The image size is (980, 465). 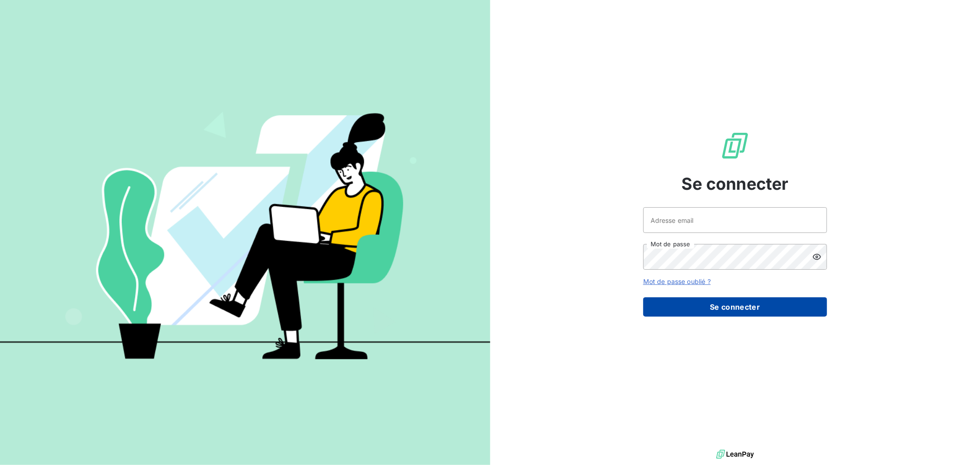 I want to click on input: placeholder, so click(x=735, y=220).